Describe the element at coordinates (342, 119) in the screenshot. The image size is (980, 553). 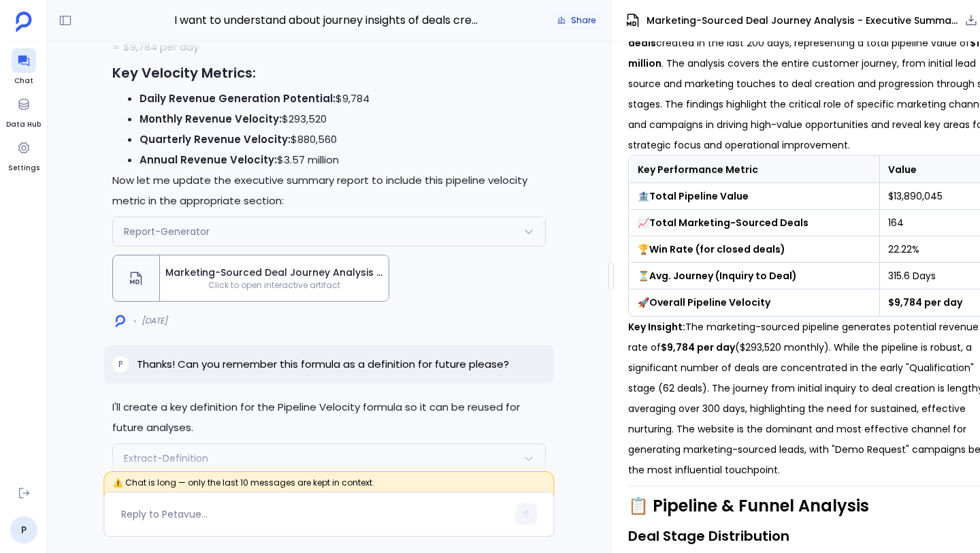
I see `li: $293,520` at that location.